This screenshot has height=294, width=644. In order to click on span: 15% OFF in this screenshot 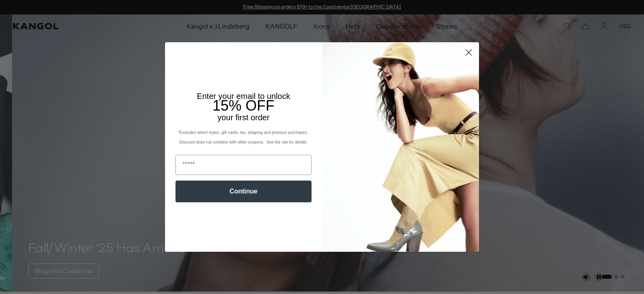, I will do `click(244, 105)`.